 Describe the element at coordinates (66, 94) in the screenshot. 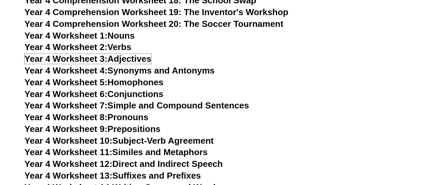

I see `span: Year 4 Worksheet 6:` at that location.